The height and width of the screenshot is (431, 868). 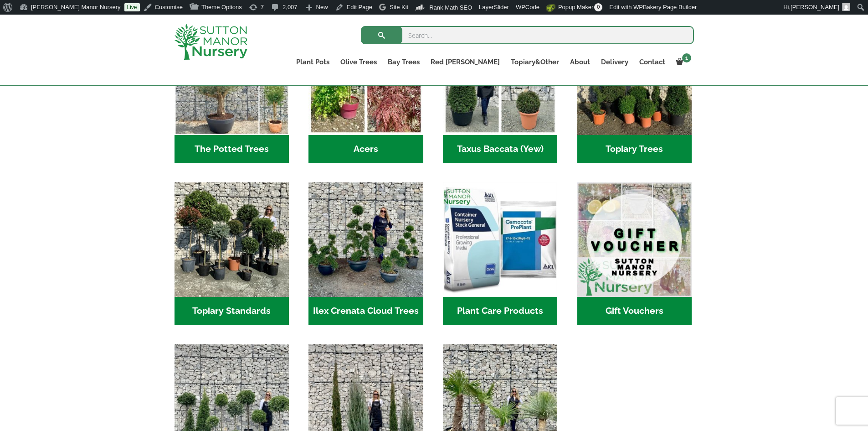 I want to click on h2: Acers, so click(x=365, y=149).